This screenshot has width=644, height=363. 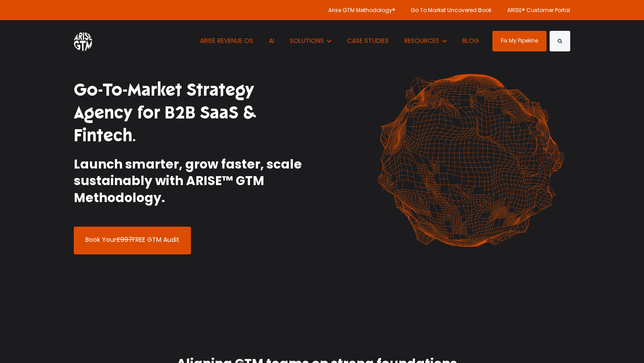 What do you see at coordinates (339, 41) in the screenshot?
I see `nav: Desktop navigation` at bounding box center [339, 41].